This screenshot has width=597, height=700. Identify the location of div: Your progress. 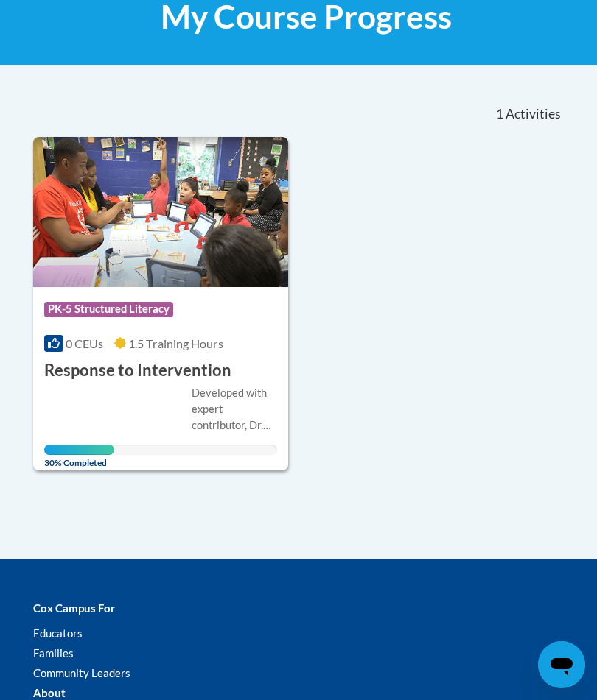
(79, 450).